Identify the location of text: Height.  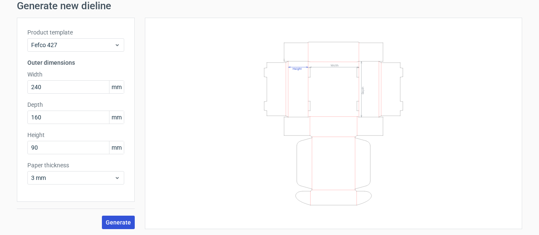
(297, 69).